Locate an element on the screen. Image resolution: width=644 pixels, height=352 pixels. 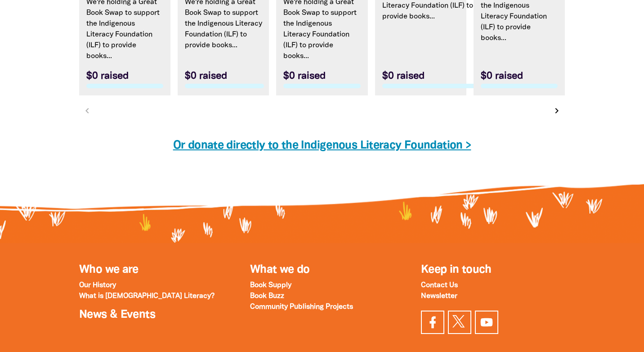
strong: Book Supply is located at coordinates (270, 286).